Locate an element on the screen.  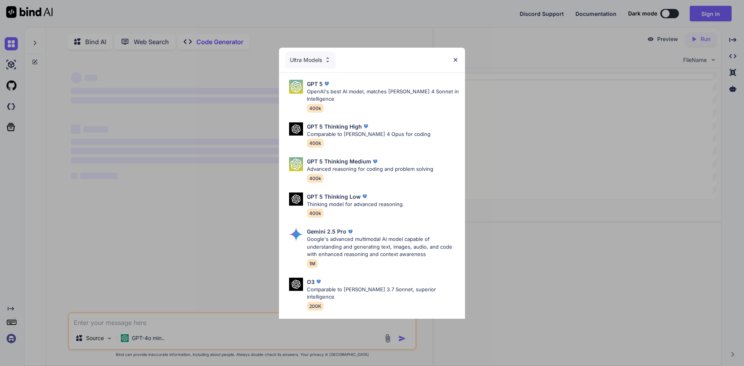
p: Google's advanced multimodal AI model capable of understanding and generating text, images, audio... is located at coordinates (383, 247).